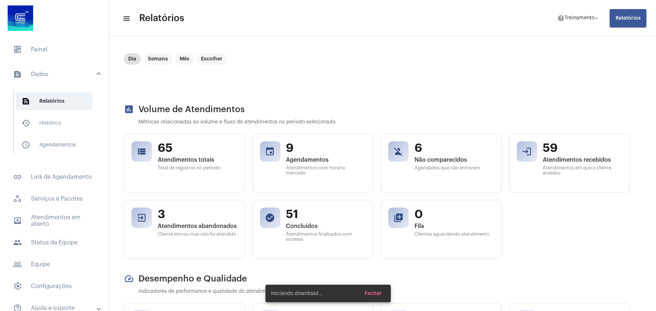 The height and width of the screenshot is (311, 656). Describe the element at coordinates (54, 123) in the screenshot. I see `span: Histórico` at that location.